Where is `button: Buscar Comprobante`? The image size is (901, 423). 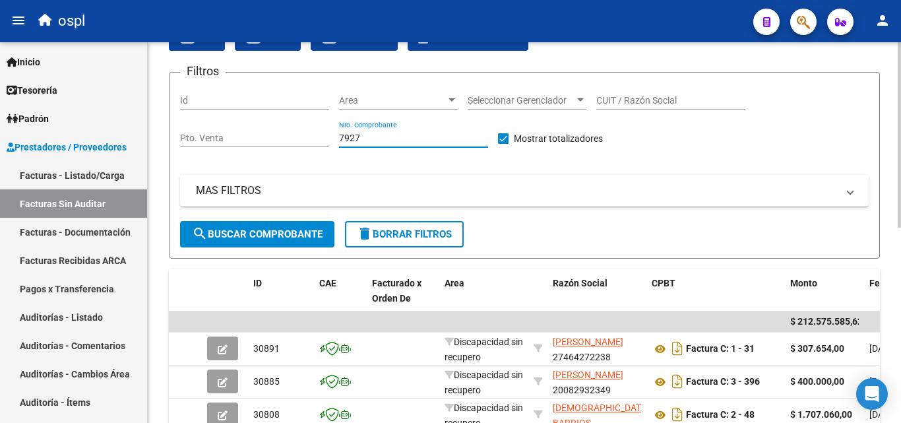
button: Buscar Comprobante is located at coordinates (257, 234).